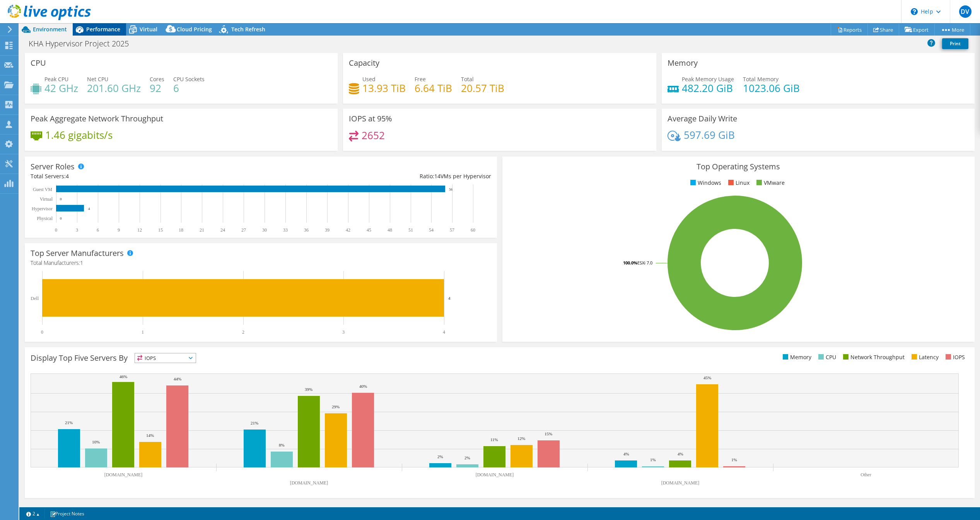  What do you see at coordinates (148, 29) in the screenshot?
I see `span: Virtual` at bounding box center [148, 29].